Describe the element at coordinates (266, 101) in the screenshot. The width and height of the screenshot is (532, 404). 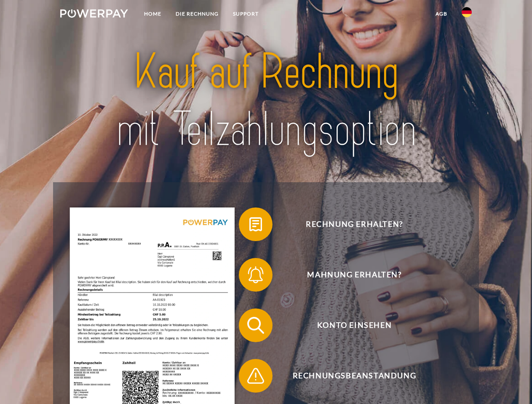
I see `img: title-powerpay_de.svg` at that location.